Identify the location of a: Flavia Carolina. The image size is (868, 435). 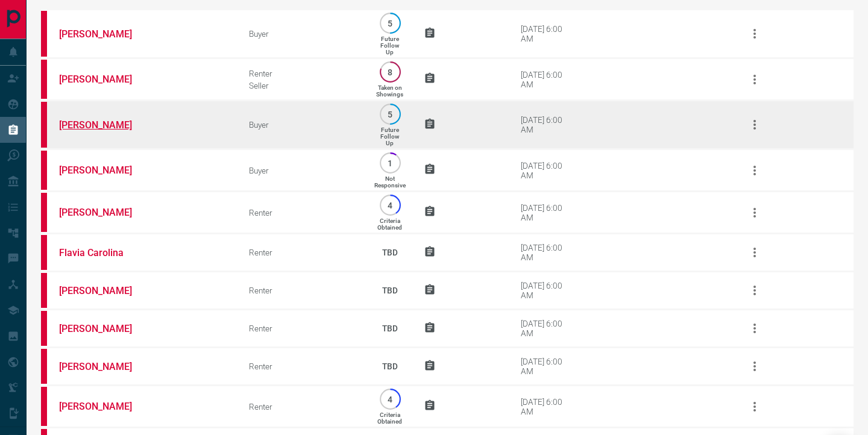
(104, 252).